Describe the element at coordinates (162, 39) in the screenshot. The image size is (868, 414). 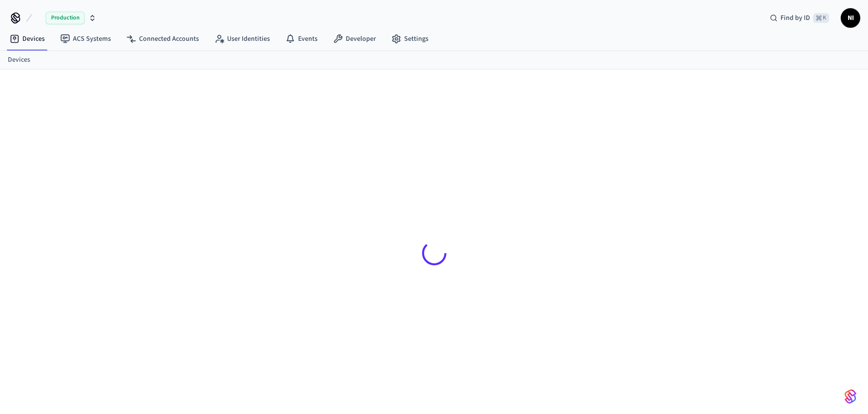
I see `a: Connected Accounts` at that location.